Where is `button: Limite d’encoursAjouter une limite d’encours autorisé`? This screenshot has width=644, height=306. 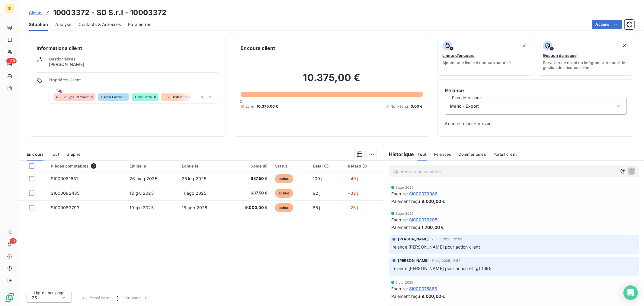
button: Limite d’encoursAjouter une limite d’encours autorisé is located at coordinates (486, 56).